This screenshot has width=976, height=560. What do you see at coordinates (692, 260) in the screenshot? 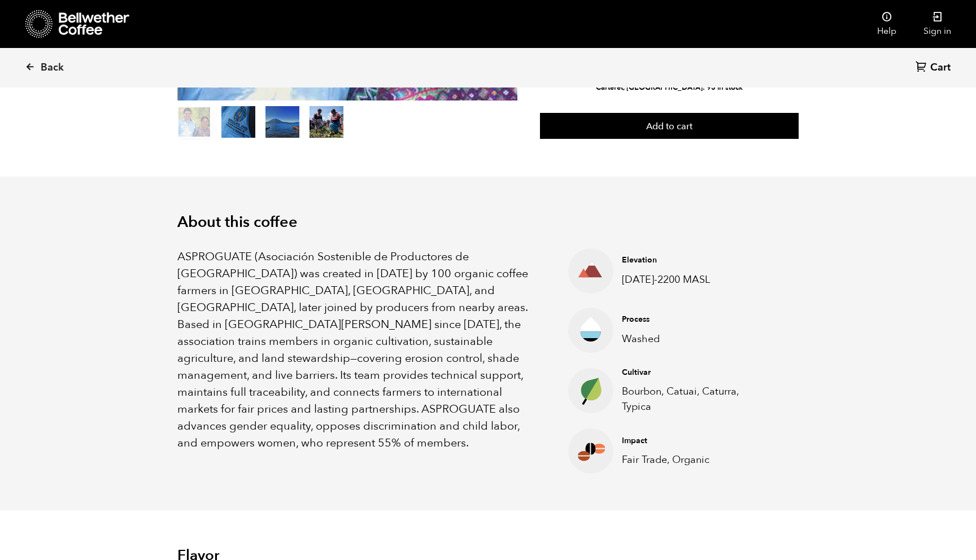
I see `h4: Elevation` at bounding box center [692, 260].